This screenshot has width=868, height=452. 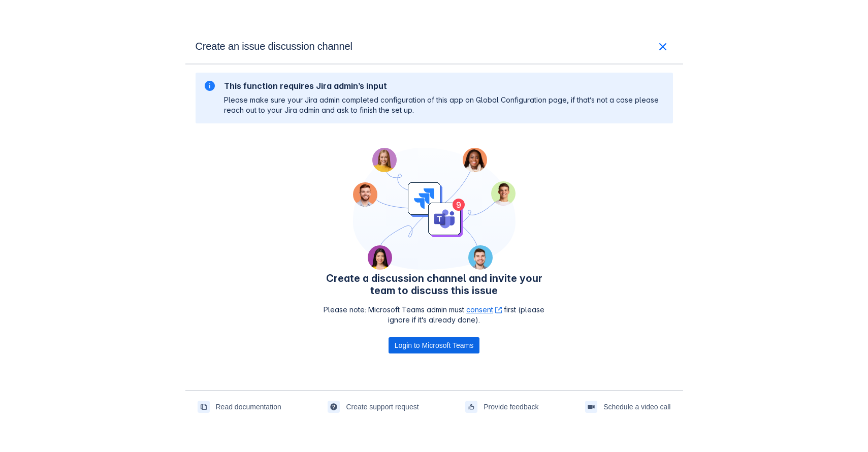 I want to click on span: Read documentation, so click(x=249, y=407).